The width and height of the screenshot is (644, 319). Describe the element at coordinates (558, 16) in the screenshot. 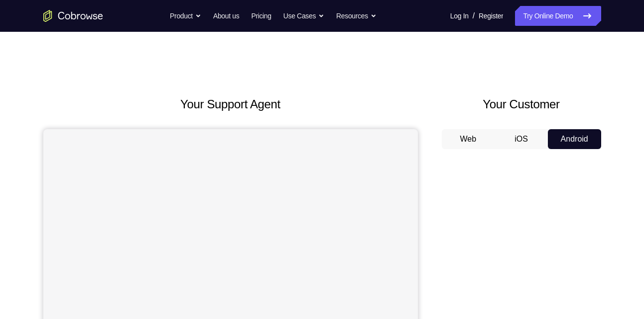

I see `a: Try Online Demo` at that location.